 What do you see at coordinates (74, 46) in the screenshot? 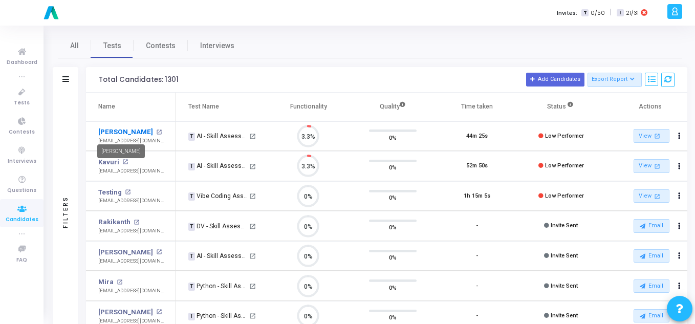
I see `span: All` at bounding box center [74, 46].